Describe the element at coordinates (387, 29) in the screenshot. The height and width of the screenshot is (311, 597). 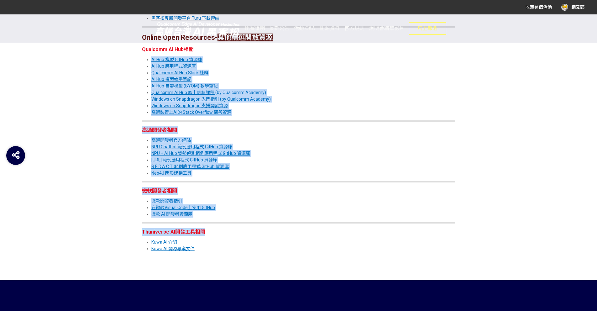
I see `a: 說明會精華影片` at that location.